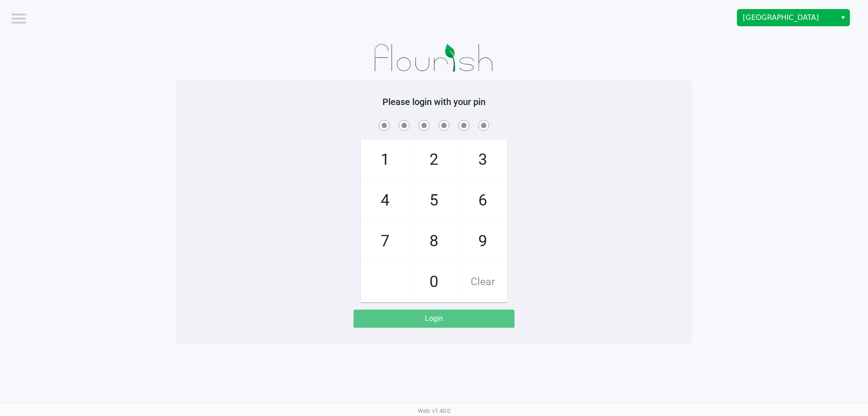  Describe the element at coordinates (483, 241) in the screenshot. I see `span: 9` at that location.